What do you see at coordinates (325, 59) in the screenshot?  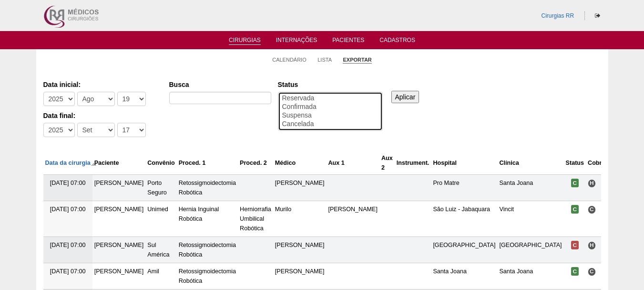 I see `a: Lista` at bounding box center [325, 59].